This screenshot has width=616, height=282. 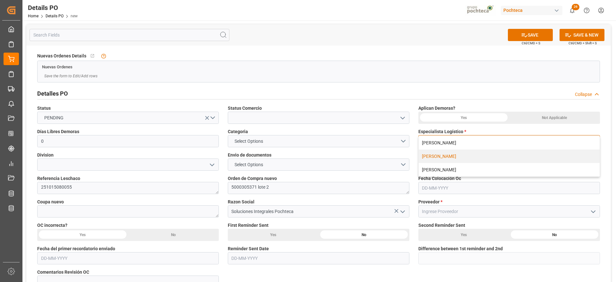 I want to click on button: close menu, so click(x=509, y=141).